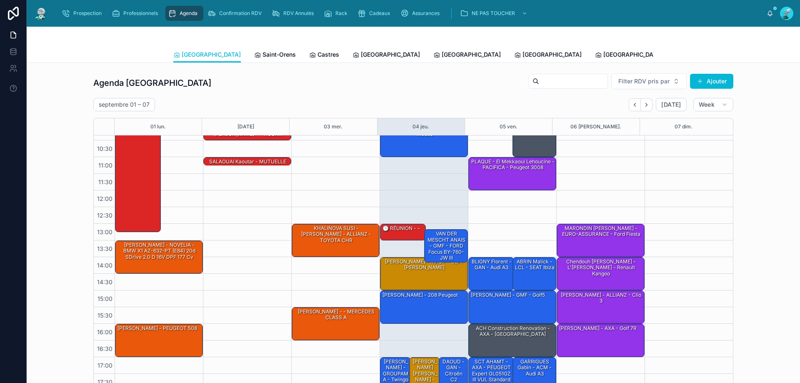  What do you see at coordinates (105, 248) in the screenshot?
I see `span: 13:30` at bounding box center [105, 248].